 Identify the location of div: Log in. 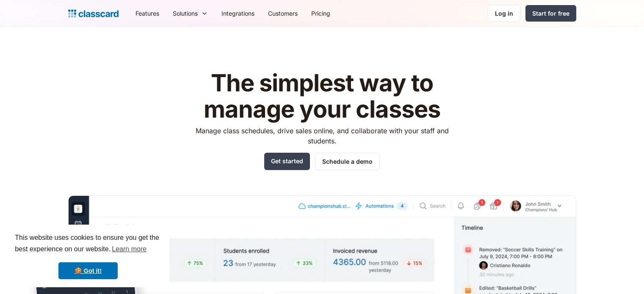
(504, 13).